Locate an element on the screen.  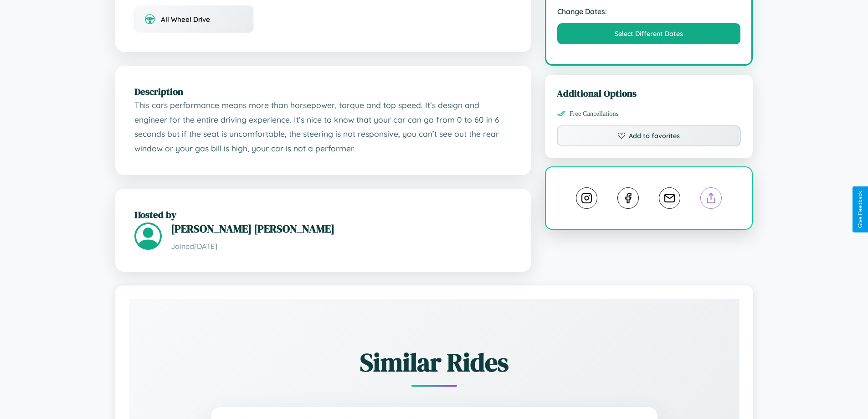
h2: Description is located at coordinates (323, 91).